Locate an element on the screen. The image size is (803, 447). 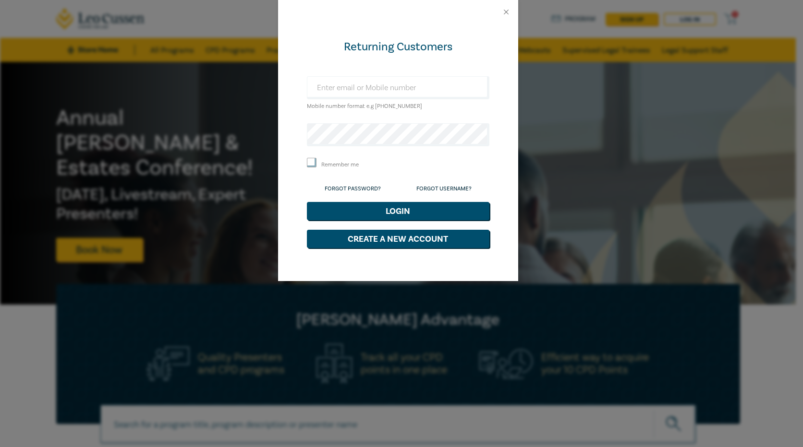
input: Enter email or Mobile number is located at coordinates (398, 88).